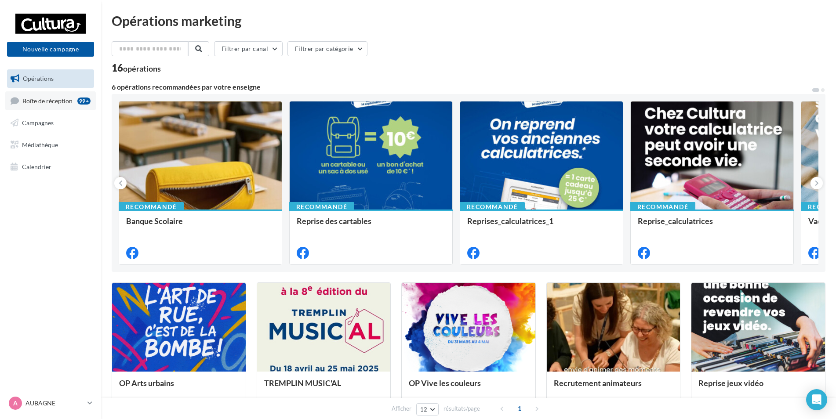 The height and width of the screenshot is (419, 836). I want to click on a: Opérations, so click(51, 79).